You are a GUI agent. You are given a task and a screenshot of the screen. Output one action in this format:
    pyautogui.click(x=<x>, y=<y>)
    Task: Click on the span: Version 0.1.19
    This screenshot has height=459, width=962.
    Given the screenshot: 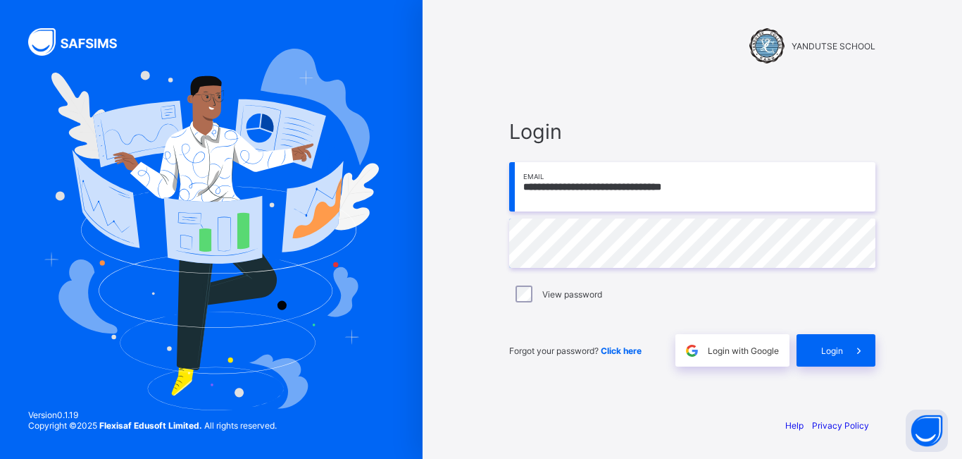 What is the action you would take?
    pyautogui.click(x=152, y=414)
    